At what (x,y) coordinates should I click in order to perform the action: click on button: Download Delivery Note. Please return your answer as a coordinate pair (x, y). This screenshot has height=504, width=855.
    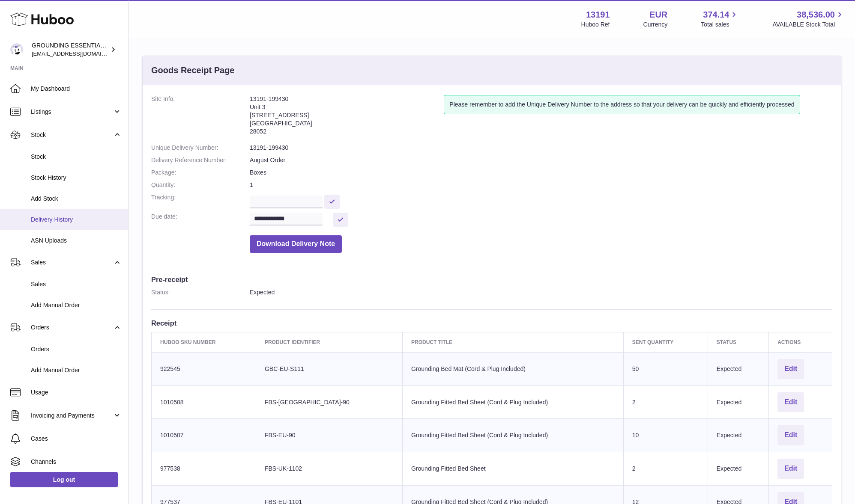
    Looking at the image, I should click on (296, 244).